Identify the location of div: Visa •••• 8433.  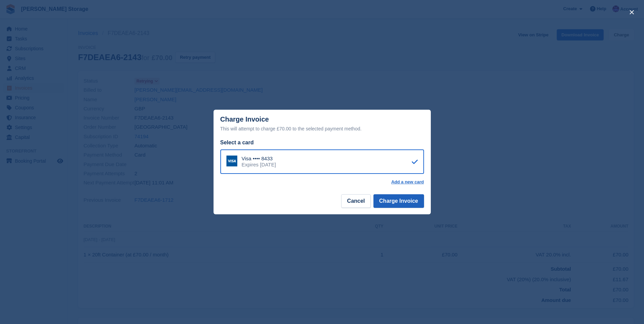
(259, 159).